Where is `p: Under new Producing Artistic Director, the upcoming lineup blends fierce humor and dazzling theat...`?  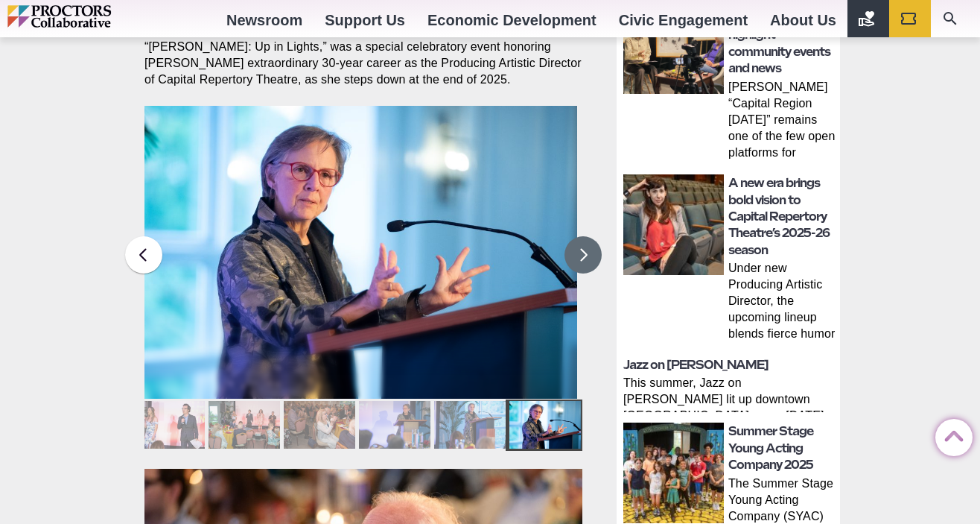
p: Under new Producing Artistic Director, the upcoming lineup blends fierce humor and dazzling theat... is located at coordinates (781, 303).